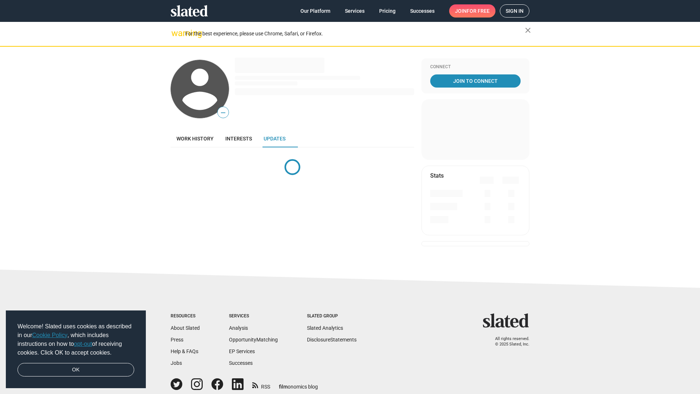  What do you see at coordinates (315, 11) in the screenshot?
I see `span: Our Platform` at bounding box center [315, 11].